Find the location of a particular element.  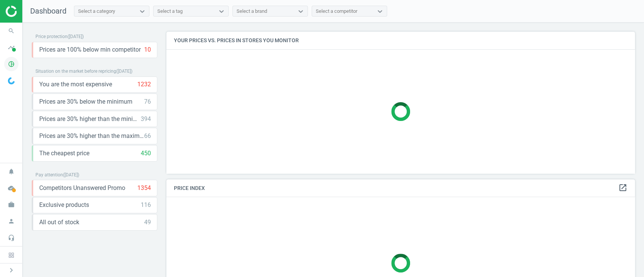

span: Prices are 30% higher than the maximal is located at coordinates (92, 136).